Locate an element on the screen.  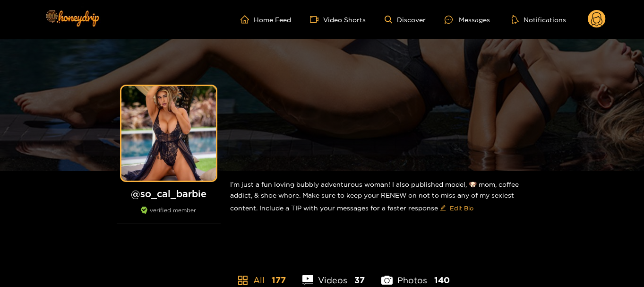
button: editEdit Bio is located at coordinates (457, 208).